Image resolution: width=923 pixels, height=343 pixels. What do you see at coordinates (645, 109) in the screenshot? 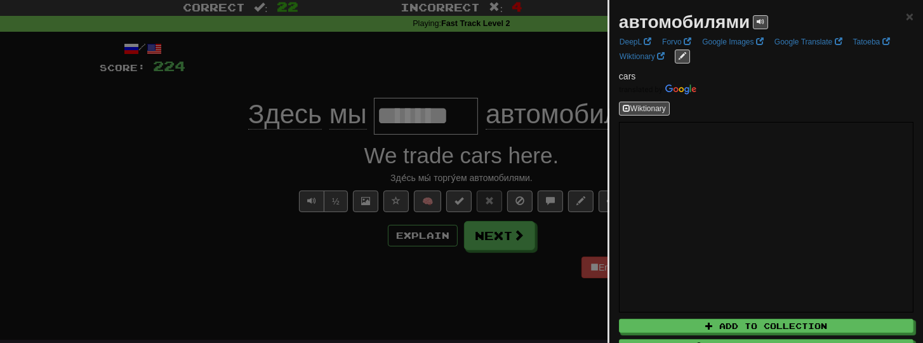
I see `button: Wiktionary` at bounding box center [645, 109].